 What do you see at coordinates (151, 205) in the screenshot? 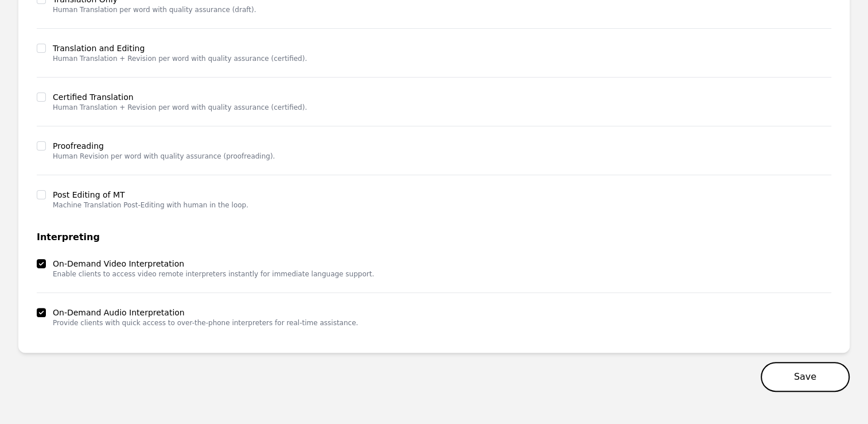
I see `p: Machine Translation Post-Editing with human in the loop.` at bounding box center [151, 205].